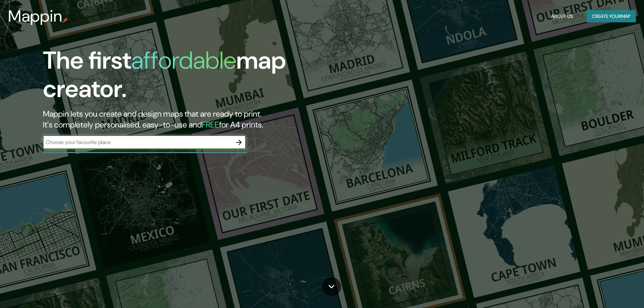  I want to click on h1: affordable, so click(183, 60).